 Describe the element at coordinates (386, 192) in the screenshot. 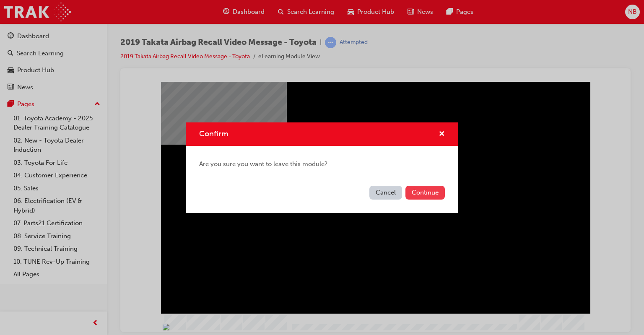

I see `button: Cancel` at that location.